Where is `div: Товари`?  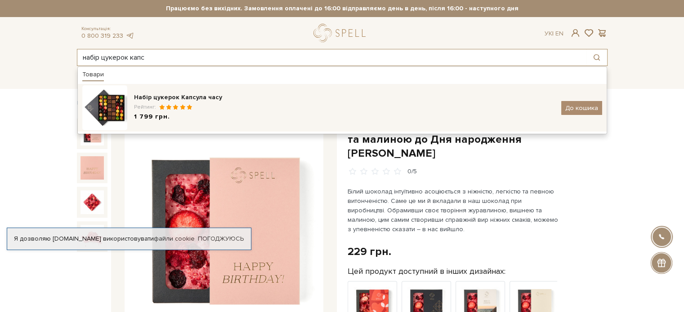
div: Товари is located at coordinates (93, 76).